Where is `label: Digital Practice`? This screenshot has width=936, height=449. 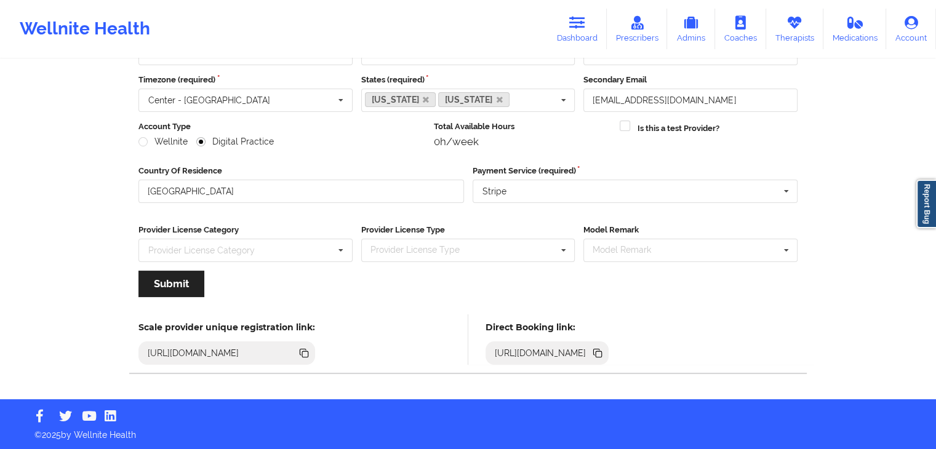
label: Digital Practice is located at coordinates (235, 142).